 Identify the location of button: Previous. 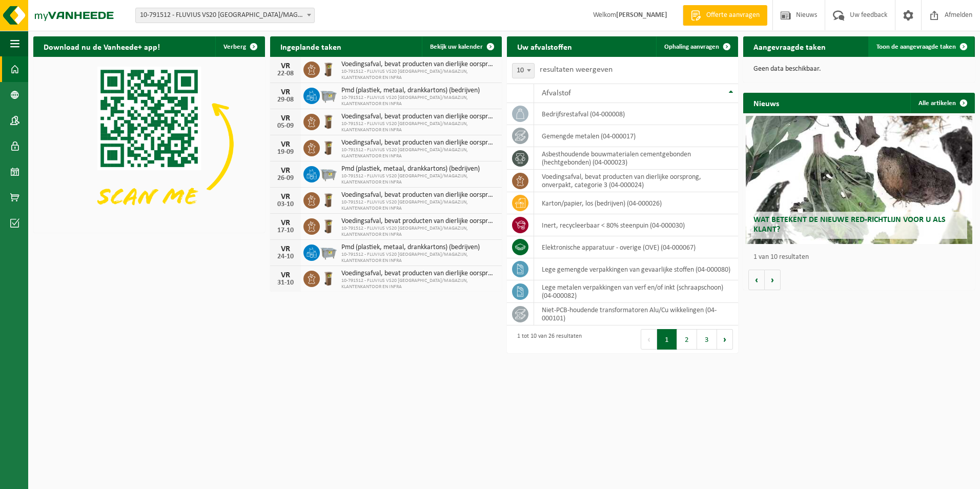
(649, 339).